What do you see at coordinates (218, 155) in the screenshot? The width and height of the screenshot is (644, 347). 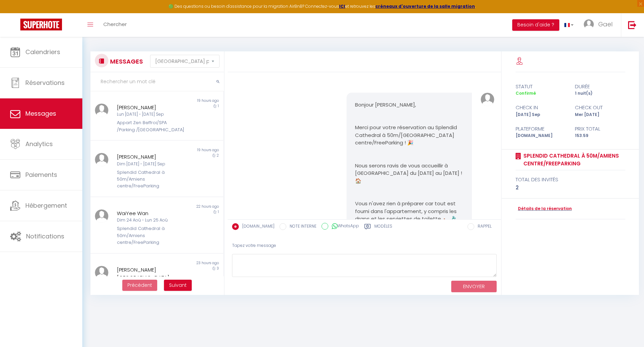 I see `span: 2` at bounding box center [218, 155].